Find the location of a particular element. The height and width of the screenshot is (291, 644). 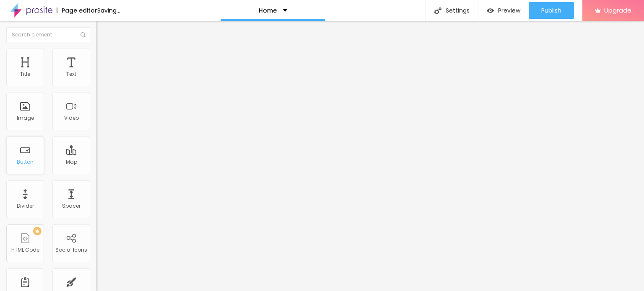

span: Upgrade is located at coordinates (617, 10).